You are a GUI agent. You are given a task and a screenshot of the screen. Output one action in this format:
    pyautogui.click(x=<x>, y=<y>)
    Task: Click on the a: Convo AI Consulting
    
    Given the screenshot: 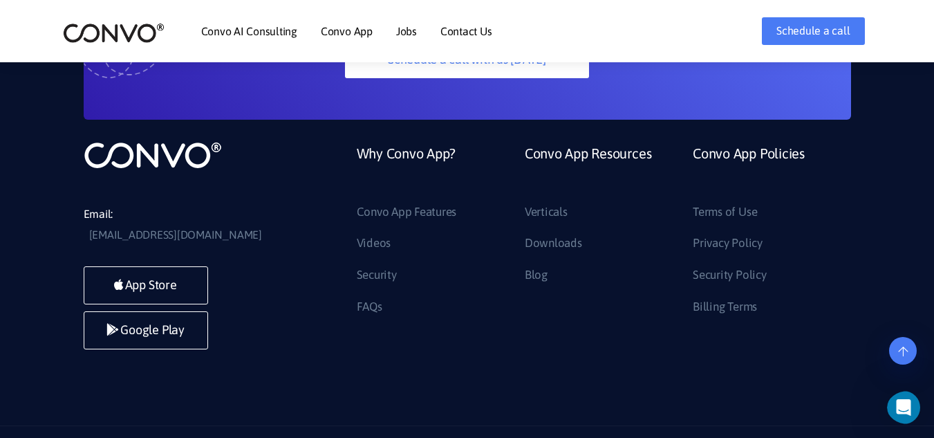 What is the action you would take?
    pyautogui.click(x=249, y=31)
    